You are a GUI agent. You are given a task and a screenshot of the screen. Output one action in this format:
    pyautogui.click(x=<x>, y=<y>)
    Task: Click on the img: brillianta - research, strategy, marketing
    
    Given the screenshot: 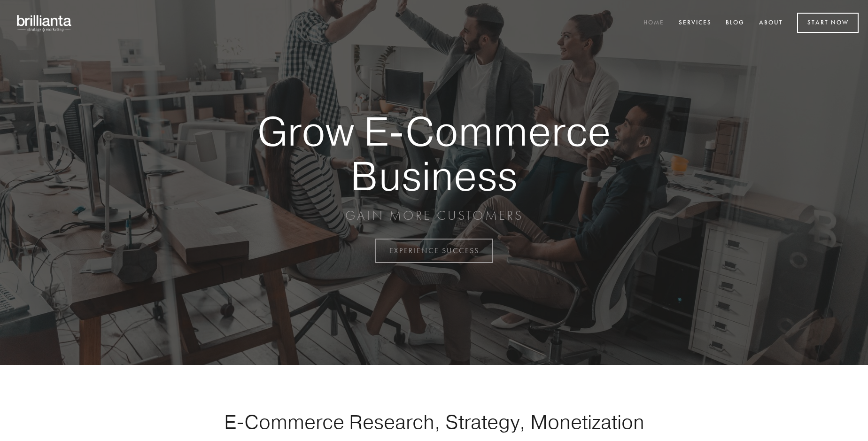 What is the action you would take?
    pyautogui.click(x=45, y=23)
    